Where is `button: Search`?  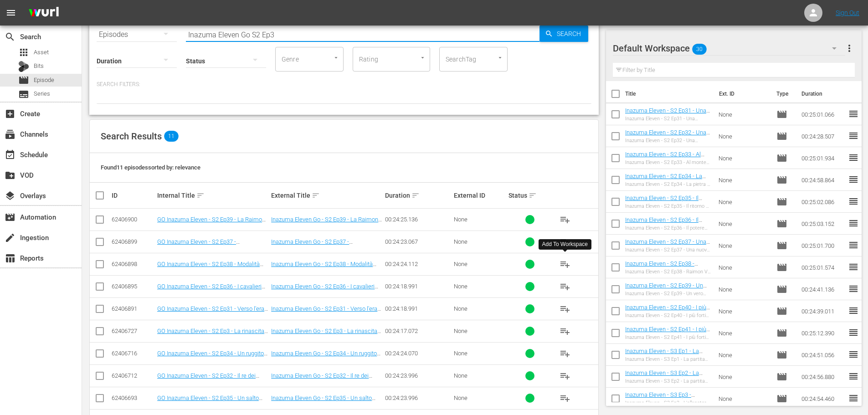 button: Search is located at coordinates (564, 34).